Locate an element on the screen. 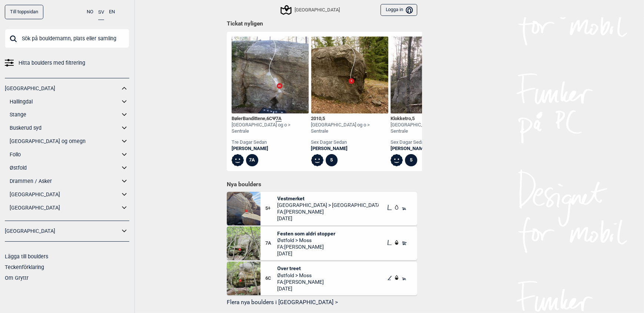 The image size is (644, 313). div: tre dagar sedan is located at coordinates (270, 142).